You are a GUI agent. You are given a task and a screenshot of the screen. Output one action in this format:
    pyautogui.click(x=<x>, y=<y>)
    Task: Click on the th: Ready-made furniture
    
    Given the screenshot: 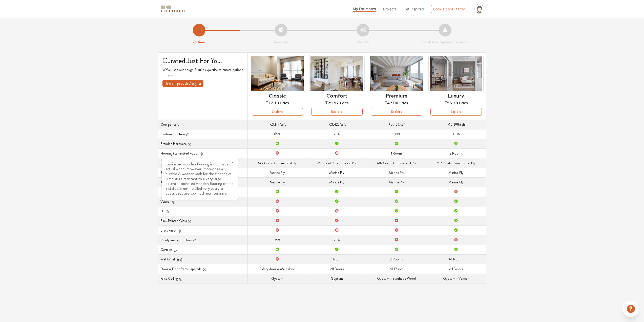 What is the action you would take?
    pyautogui.click(x=202, y=240)
    